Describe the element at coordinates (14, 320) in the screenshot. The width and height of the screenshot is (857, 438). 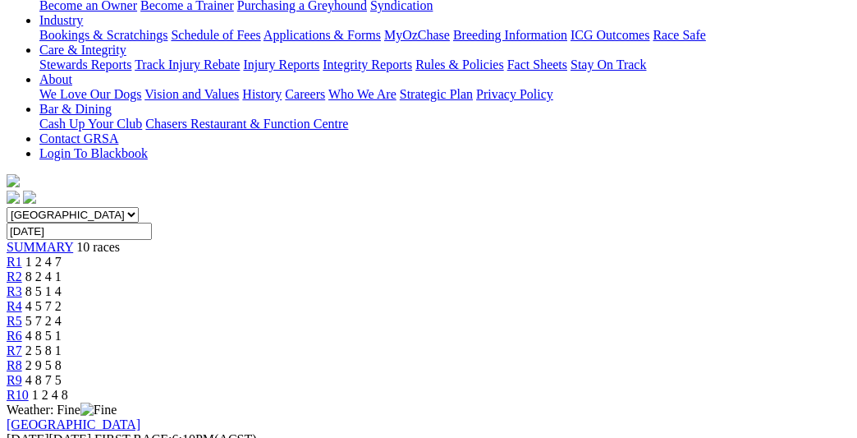
I see `span: R5` at that location.